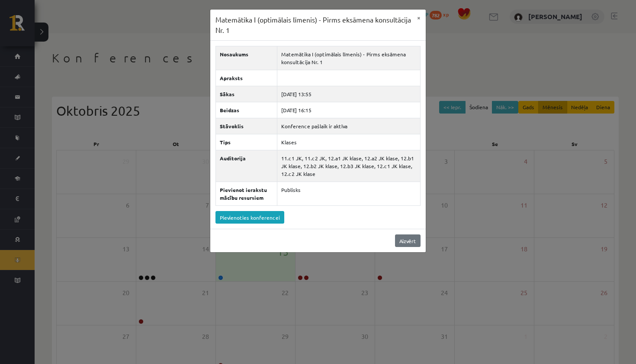 The image size is (636, 364). I want to click on th: Tips, so click(247, 142).